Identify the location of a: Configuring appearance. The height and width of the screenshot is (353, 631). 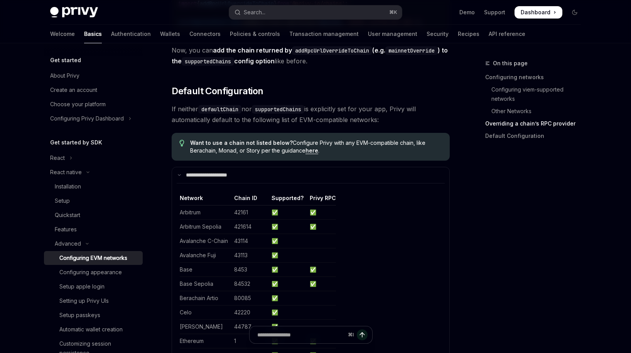
(93, 272).